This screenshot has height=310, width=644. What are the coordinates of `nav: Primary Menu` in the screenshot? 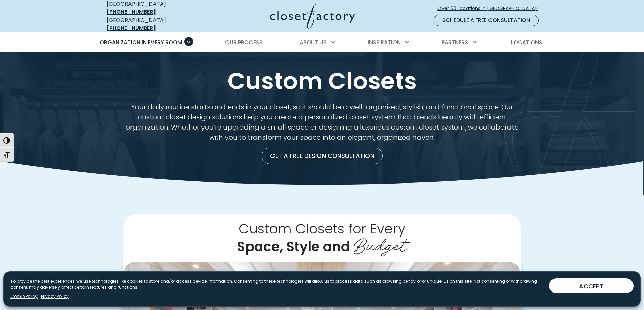 It's located at (322, 42).